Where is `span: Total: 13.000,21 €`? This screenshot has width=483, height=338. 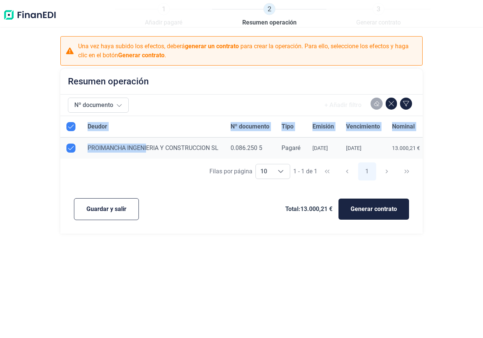 span: Total: 13.000,21 € is located at coordinates (308, 209).